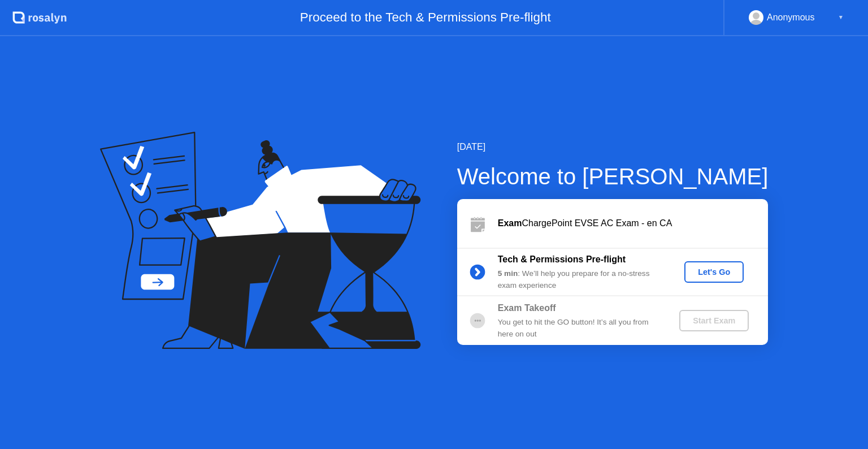 The width and height of the screenshot is (868, 449). I want to click on b: Exam Takeoff, so click(527, 307).